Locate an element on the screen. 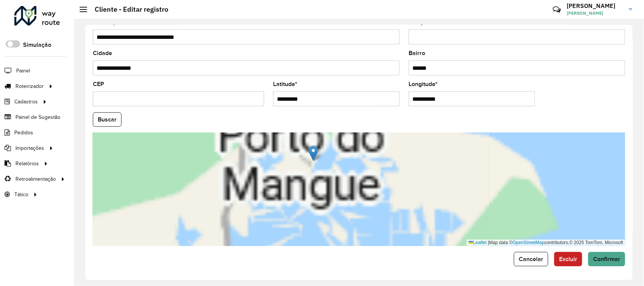  label: Longitude is located at coordinates (423, 84).